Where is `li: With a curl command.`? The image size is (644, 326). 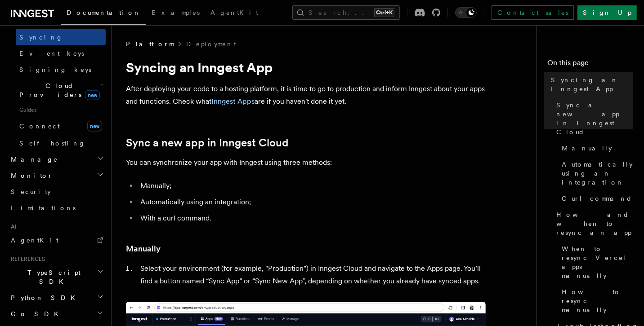
li: With a curl command. is located at coordinates (311, 218).